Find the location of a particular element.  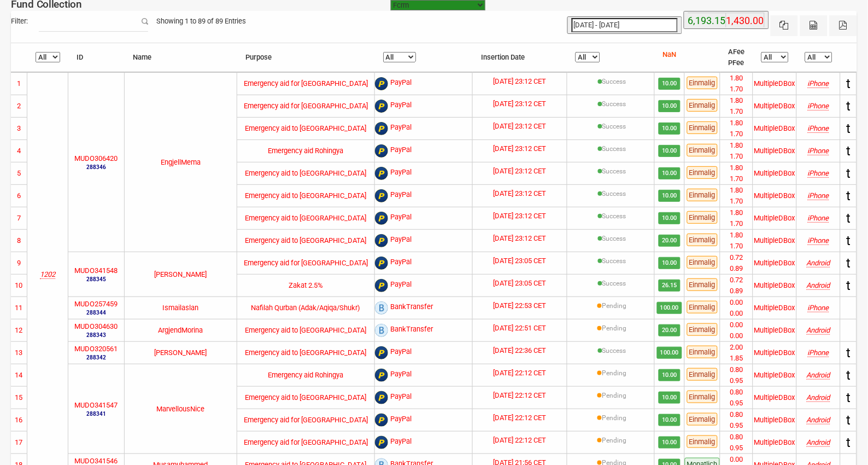

td: Nafilah Qurban (Adak/Aqiqa/Shukr) is located at coordinates (306, 307).